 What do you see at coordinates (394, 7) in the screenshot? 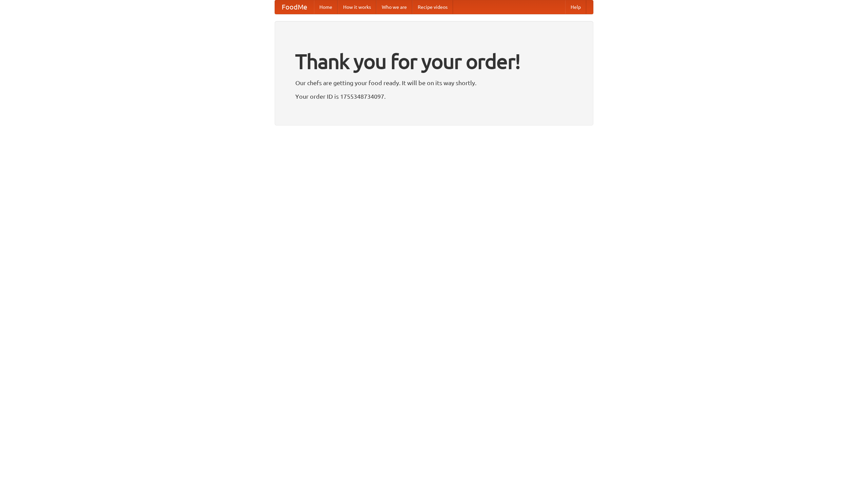
I see `a: Who we are` at bounding box center [394, 7].